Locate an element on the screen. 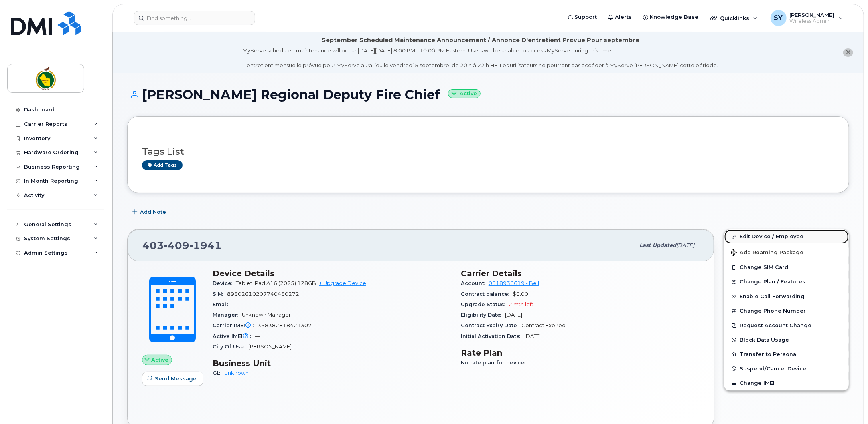 This screenshot has width=868, height=424. h3: Tags List is located at coordinates (488, 151).